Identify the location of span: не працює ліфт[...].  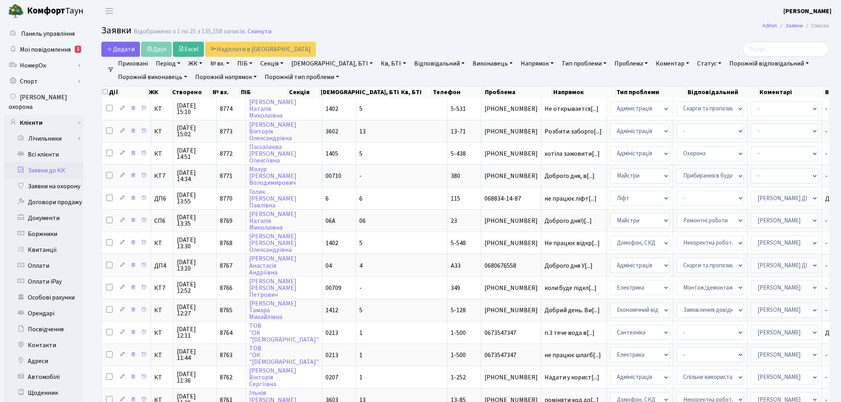
(570, 199).